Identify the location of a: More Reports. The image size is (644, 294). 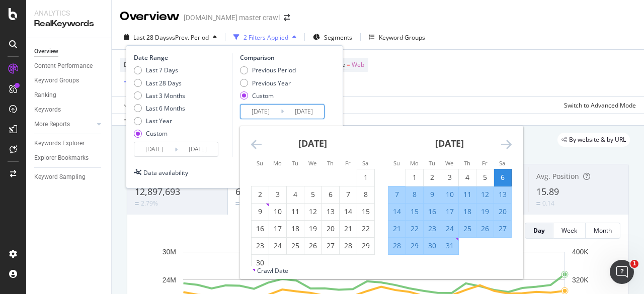
(64, 124).